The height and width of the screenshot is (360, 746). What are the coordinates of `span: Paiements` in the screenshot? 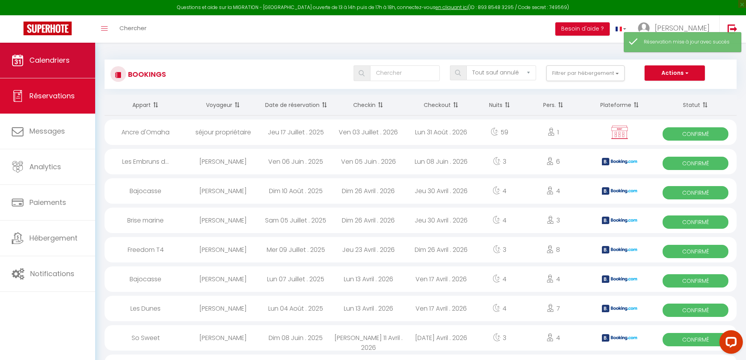 It's located at (48, 202).